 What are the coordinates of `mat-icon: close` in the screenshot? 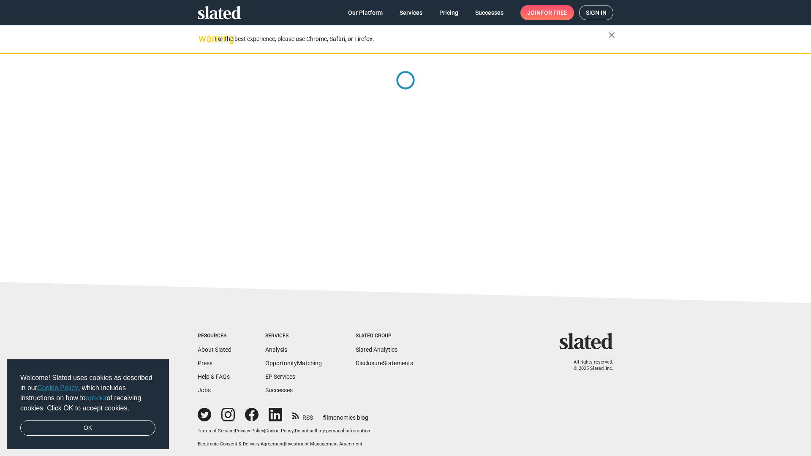 It's located at (612, 35).